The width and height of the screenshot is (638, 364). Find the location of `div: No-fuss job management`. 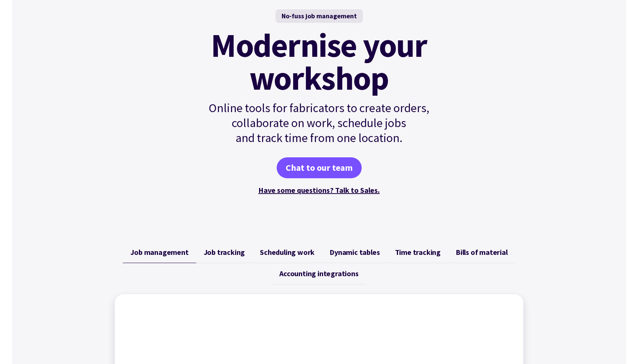

div: No-fuss job management is located at coordinates (319, 16).